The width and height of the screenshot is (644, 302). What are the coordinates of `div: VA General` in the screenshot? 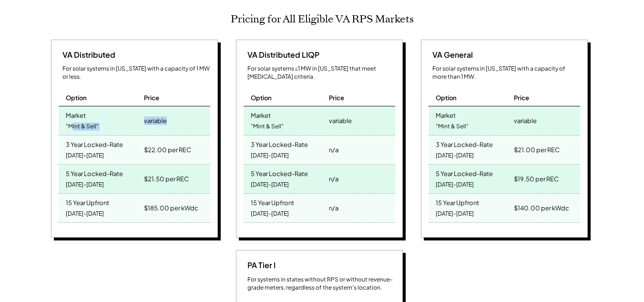 It's located at (451, 55).